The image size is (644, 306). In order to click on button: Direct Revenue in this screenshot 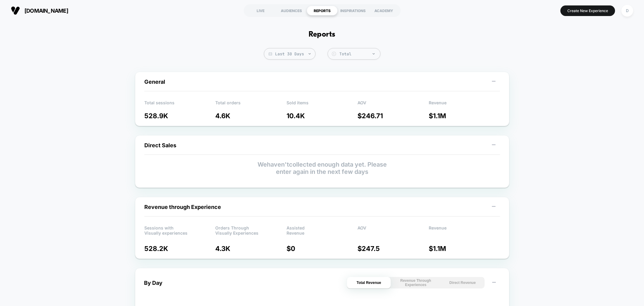, I will do `click(462, 282)`.